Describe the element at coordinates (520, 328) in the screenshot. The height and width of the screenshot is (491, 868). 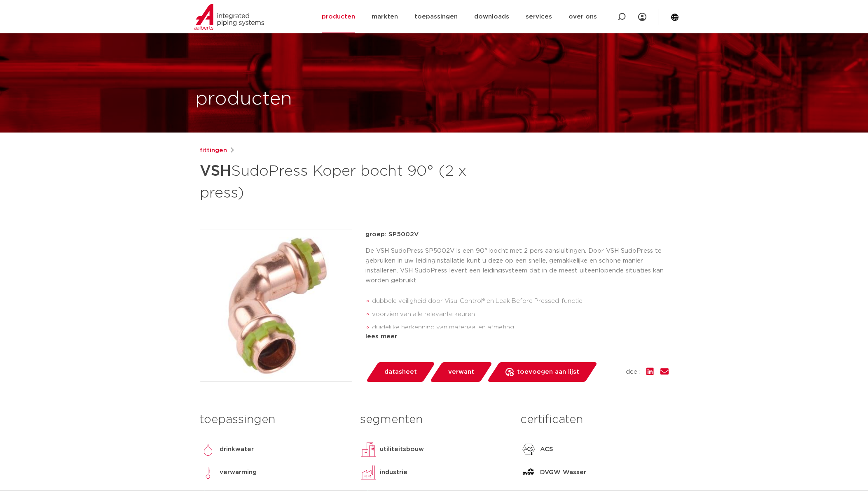
I see `li: duidelijke herkenning van materiaal en afmeting` at that location.